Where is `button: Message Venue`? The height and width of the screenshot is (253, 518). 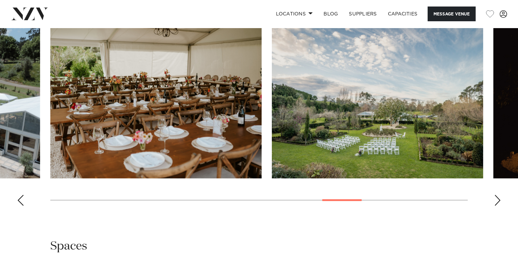 button: Message Venue is located at coordinates (452, 14).